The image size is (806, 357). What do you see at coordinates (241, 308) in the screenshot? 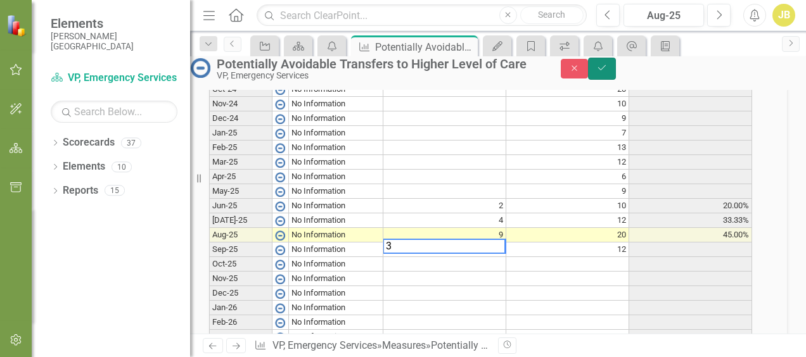
I see `td: Jan-26` at bounding box center [241, 308].